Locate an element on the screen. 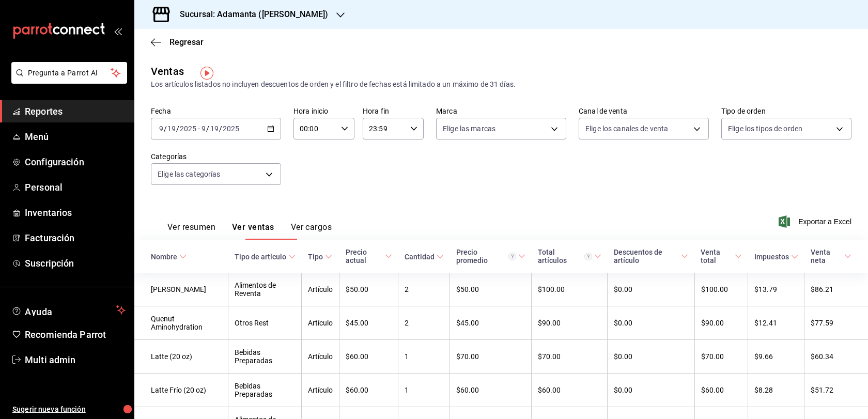  span: Venta neta is located at coordinates (830, 256).